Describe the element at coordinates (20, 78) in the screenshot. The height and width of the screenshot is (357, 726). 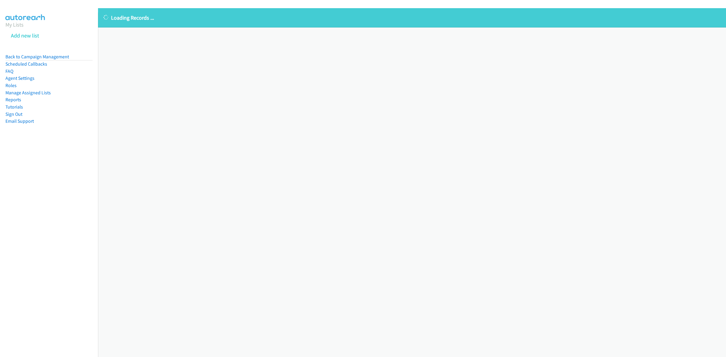
I see `a: Agent Settings` at that location.